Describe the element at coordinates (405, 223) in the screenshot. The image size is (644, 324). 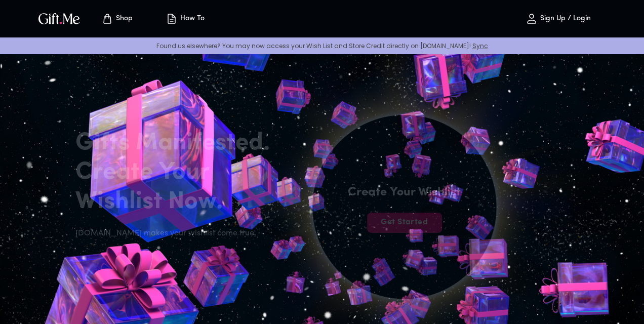
I see `button: Get Started` at that location.